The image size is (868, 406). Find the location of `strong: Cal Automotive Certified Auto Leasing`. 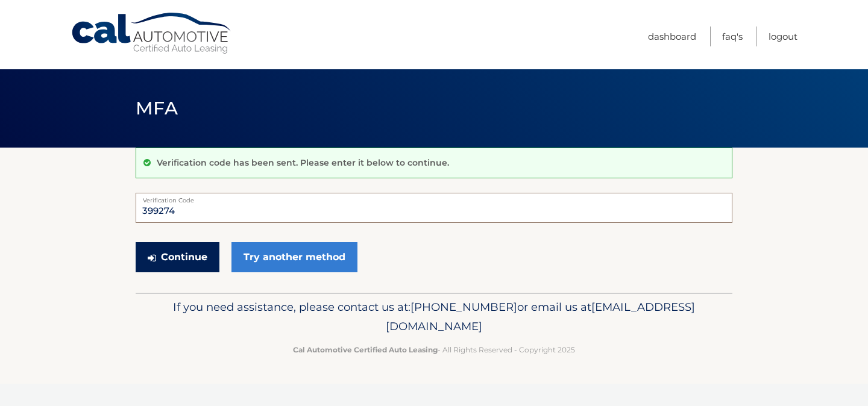

strong: Cal Automotive Certified Auto Leasing is located at coordinates (366, 349).